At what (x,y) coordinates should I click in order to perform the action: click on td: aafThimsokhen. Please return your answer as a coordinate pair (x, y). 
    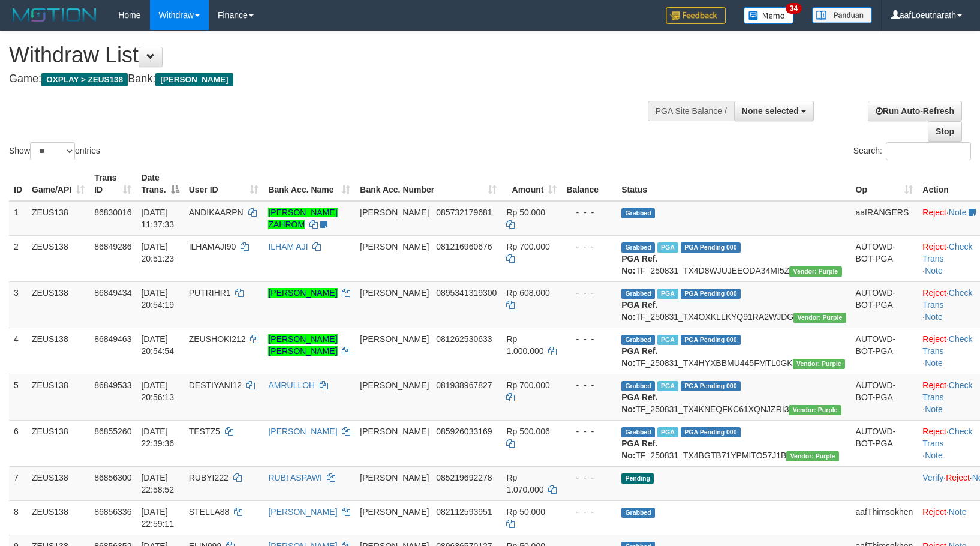
    Looking at the image, I should click on (885, 517).